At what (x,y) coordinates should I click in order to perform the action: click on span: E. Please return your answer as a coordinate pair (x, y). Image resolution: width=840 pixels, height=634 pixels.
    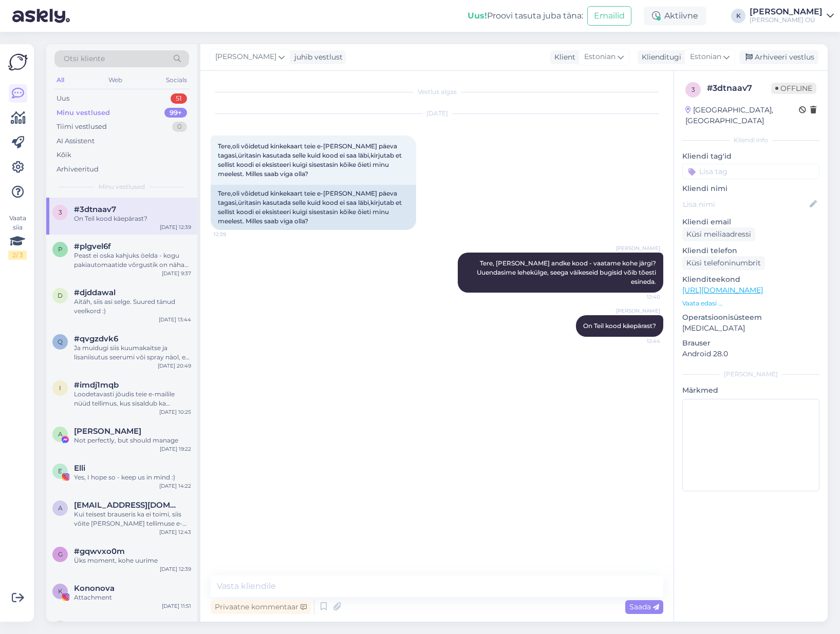
    Looking at the image, I should click on (60, 471).